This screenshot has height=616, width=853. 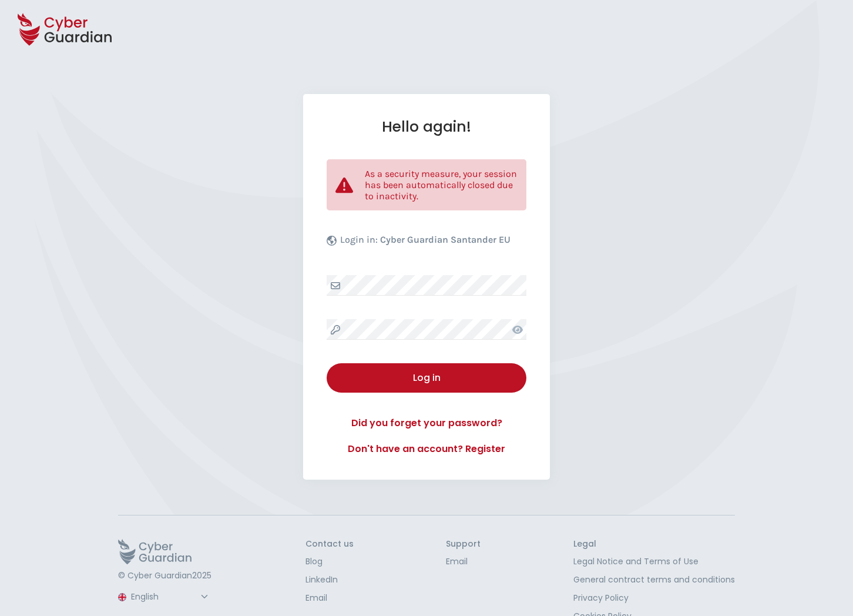 I want to click on h3: Support, so click(x=463, y=544).